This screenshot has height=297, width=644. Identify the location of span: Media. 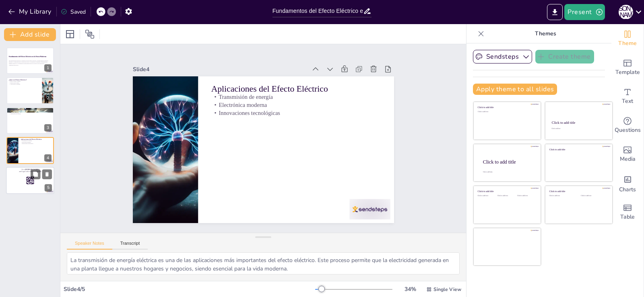
(627, 159).